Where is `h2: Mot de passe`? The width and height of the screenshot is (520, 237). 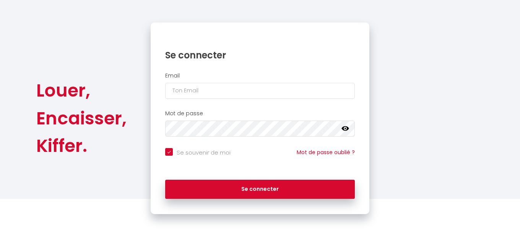 h2: Mot de passe is located at coordinates (260, 114).